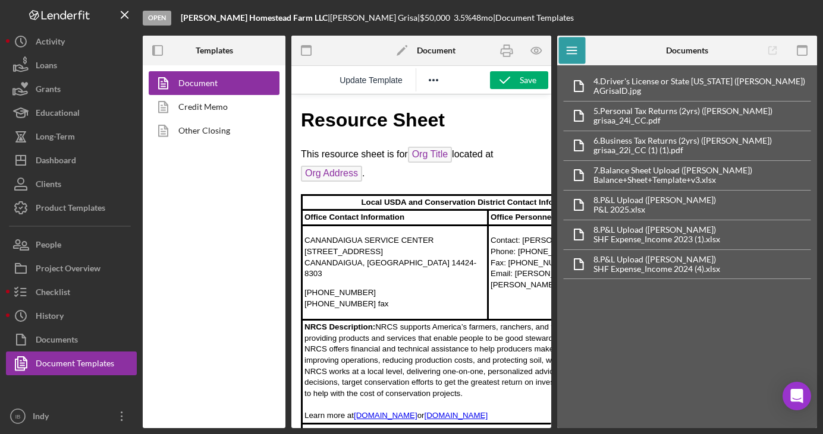 The width and height of the screenshot is (823, 434). I want to click on button: People, so click(71, 245).